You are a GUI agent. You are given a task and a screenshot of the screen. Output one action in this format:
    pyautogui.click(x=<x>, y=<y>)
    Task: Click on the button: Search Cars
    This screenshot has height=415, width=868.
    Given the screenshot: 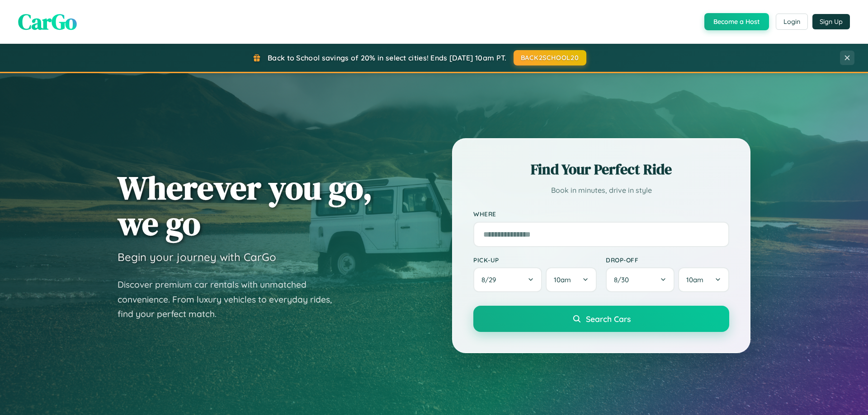 What is the action you would take?
    pyautogui.click(x=602, y=319)
    